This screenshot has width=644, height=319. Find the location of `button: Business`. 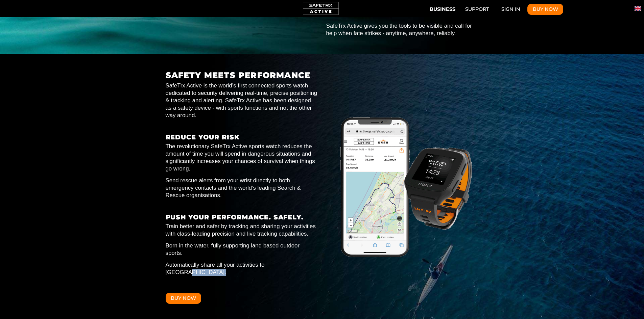

button: Business is located at coordinates (443, 8).